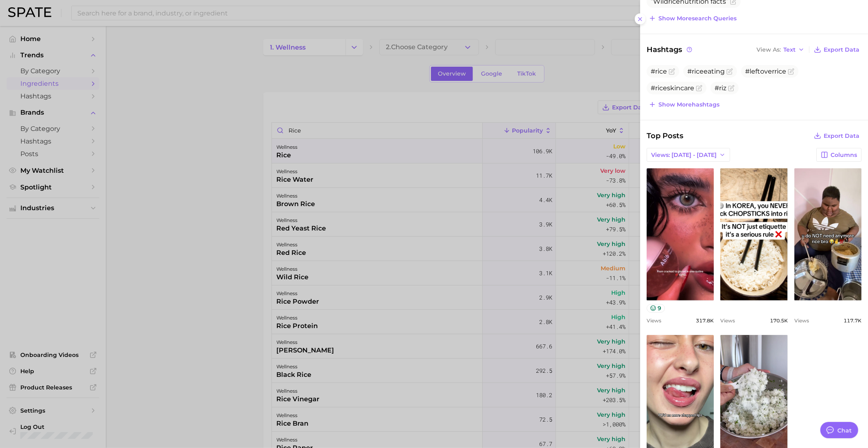 The width and height of the screenshot is (868, 448). What do you see at coordinates (689, 105) in the screenshot?
I see `span: Show more hashtags` at bounding box center [689, 105].